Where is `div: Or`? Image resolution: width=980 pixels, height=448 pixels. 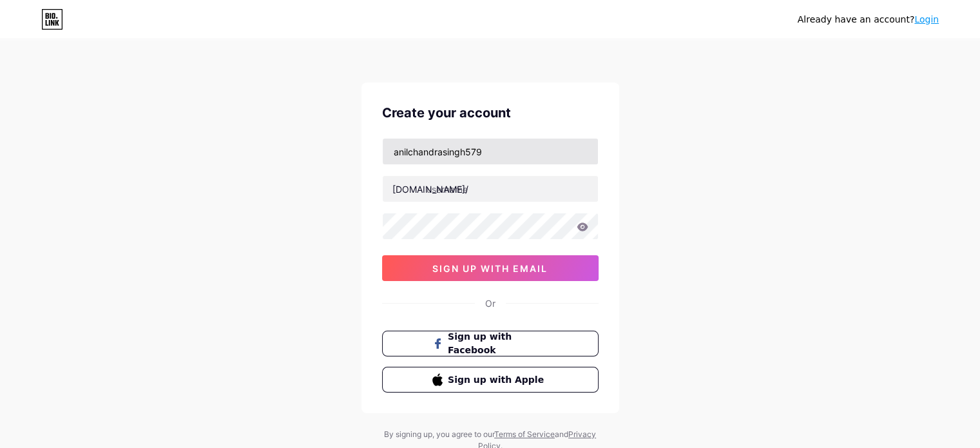
div: Or is located at coordinates (491, 303).